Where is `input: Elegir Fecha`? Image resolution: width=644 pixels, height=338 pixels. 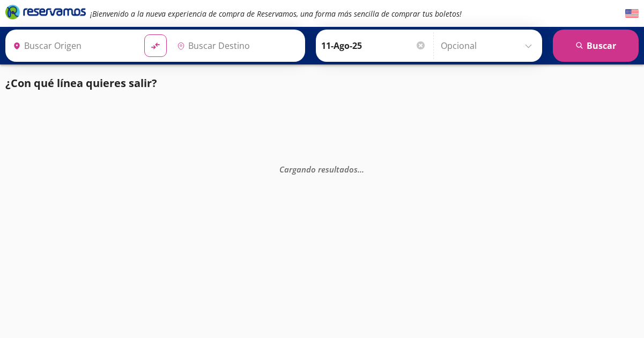 input: Elegir Fecha is located at coordinates (374, 46).